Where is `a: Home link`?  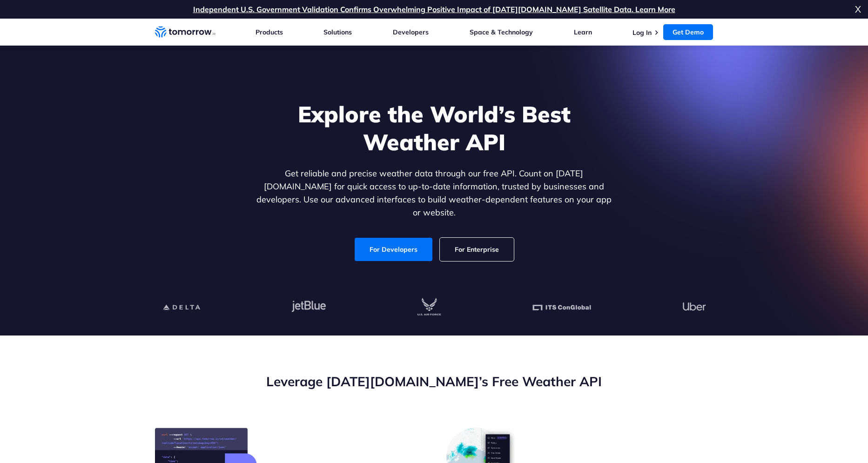
a: Home link is located at coordinates (185, 32).